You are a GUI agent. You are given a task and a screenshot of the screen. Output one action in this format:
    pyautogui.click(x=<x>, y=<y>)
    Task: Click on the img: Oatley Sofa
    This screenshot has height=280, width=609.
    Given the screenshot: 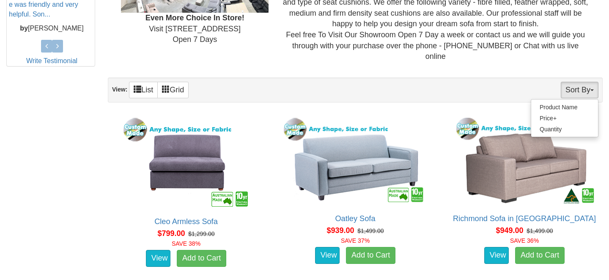 What is the action you would take?
    pyautogui.click(x=355, y=160)
    